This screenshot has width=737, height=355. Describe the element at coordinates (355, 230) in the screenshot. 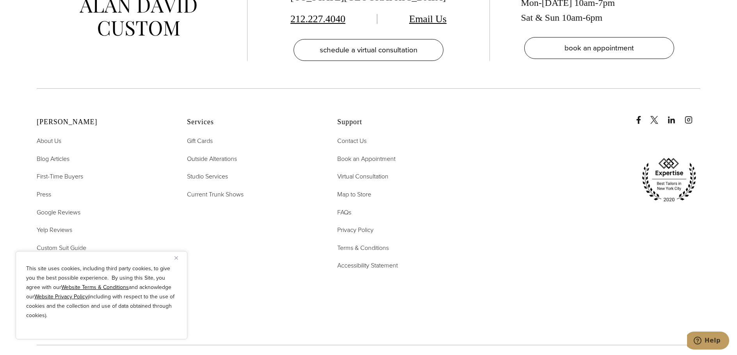

I see `a: Privacy Policy` at that location.